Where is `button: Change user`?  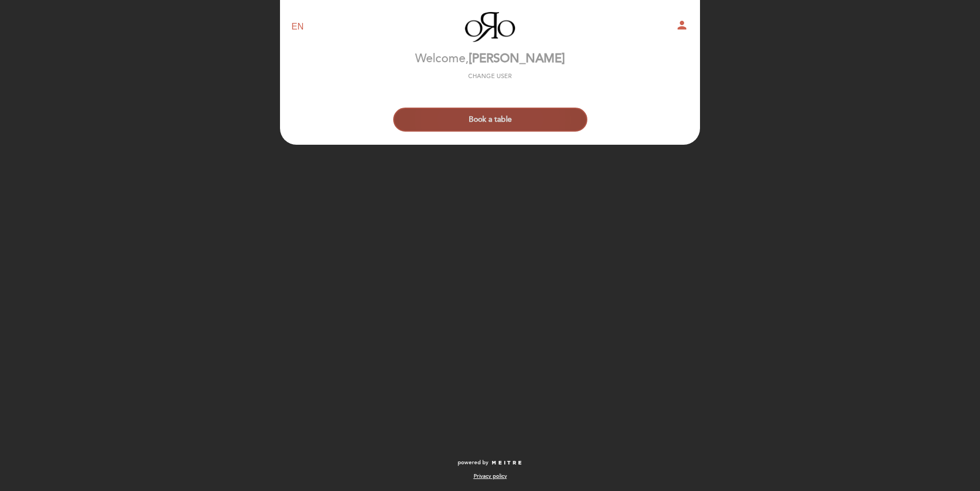
button: Change user is located at coordinates (490, 76).